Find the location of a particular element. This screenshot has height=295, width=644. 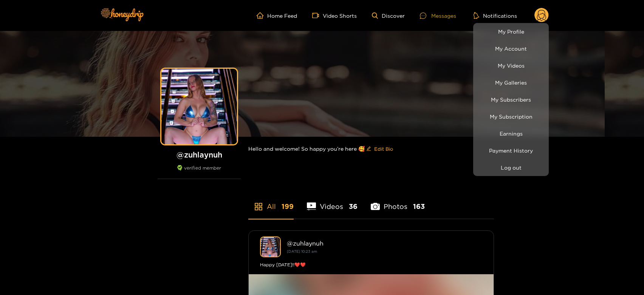

a: My Subscription is located at coordinates (511, 116).